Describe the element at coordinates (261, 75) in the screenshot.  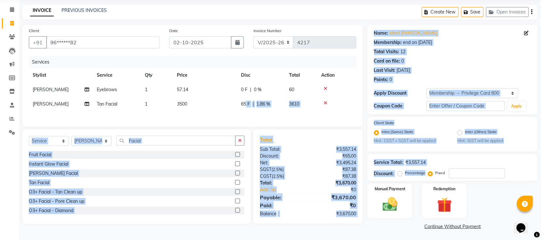
I see `th: Disc` at that location.